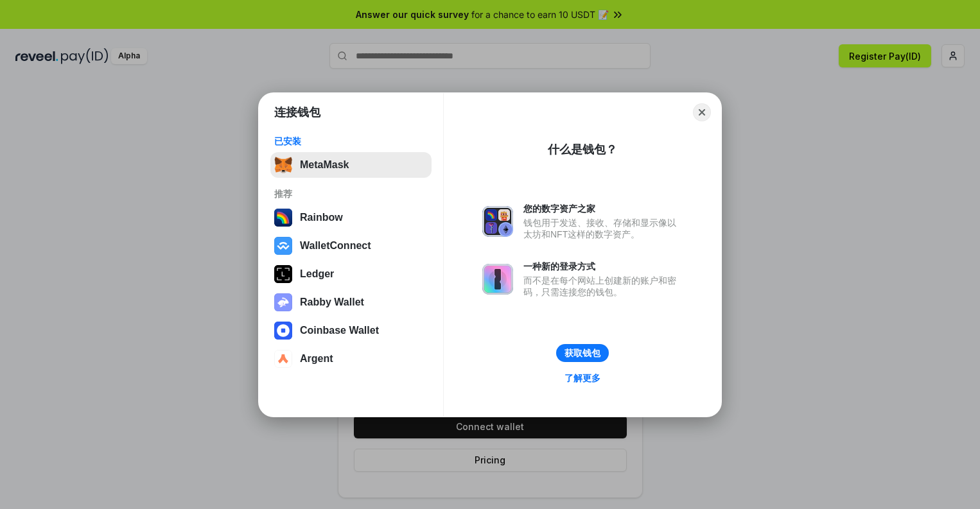  Describe the element at coordinates (350, 274) in the screenshot. I see `button: Ledger` at that location.